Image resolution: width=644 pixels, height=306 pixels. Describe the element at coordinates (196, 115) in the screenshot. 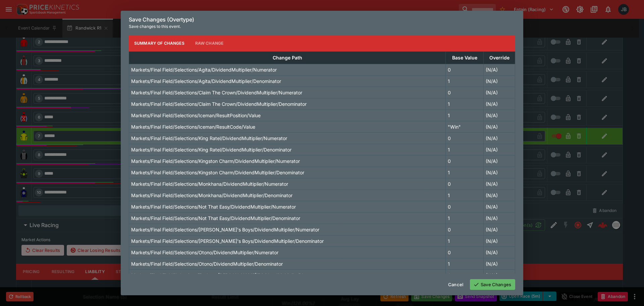

I see `p: Markets/Final Field/Selections/Iceman/ResultPosition/Value` at that location.